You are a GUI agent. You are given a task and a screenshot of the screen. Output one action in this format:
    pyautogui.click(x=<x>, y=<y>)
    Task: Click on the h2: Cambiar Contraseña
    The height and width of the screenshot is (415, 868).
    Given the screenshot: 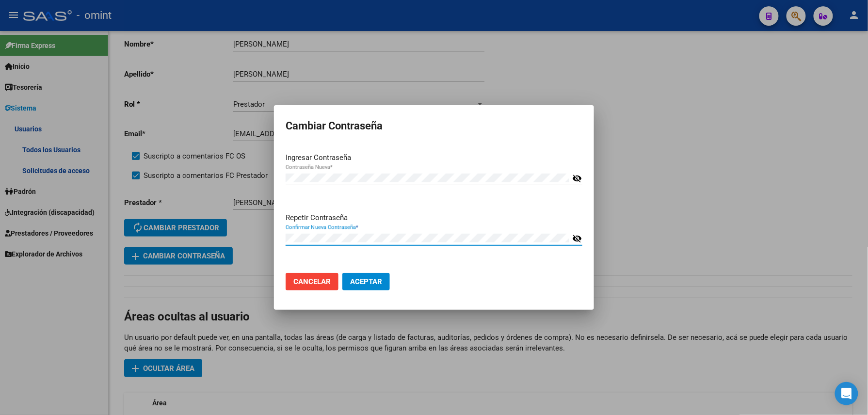 What is the action you would take?
    pyautogui.click(x=434, y=126)
    